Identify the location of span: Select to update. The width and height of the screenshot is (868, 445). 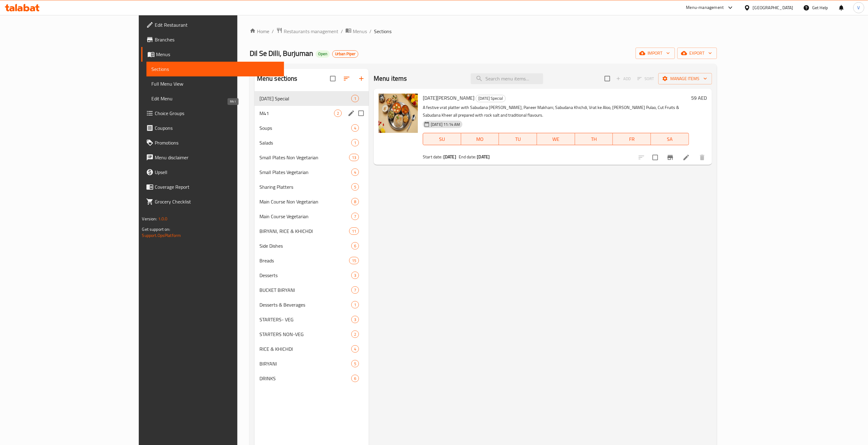
(655, 158).